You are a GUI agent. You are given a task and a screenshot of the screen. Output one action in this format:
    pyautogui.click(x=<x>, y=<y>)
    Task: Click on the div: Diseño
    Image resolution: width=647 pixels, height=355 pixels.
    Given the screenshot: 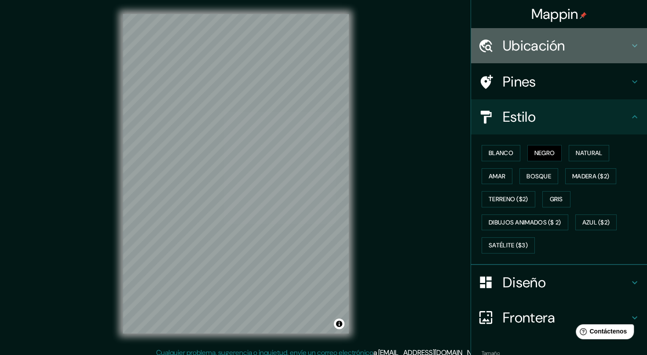 What is the action you would take?
    pyautogui.click(x=559, y=283)
    